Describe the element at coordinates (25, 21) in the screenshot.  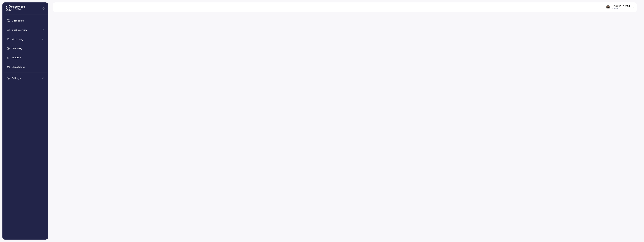
I see `a: Dashboard` at that location.